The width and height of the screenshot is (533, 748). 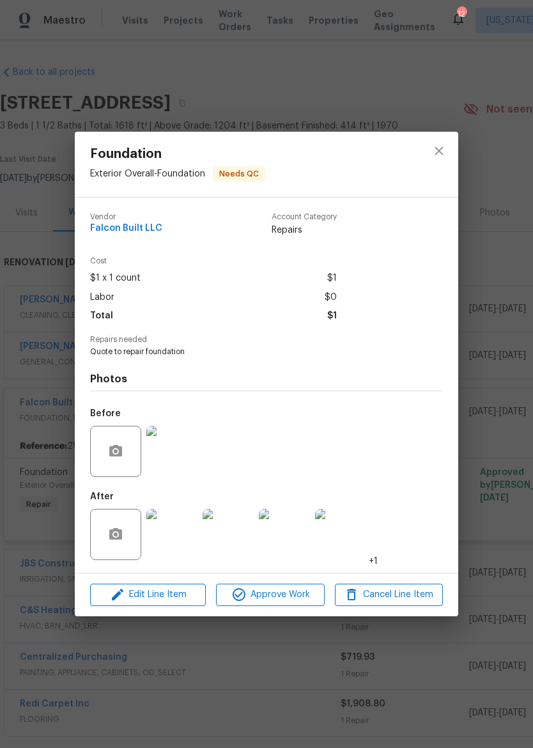 I want to click on span: Approve Work, so click(x=270, y=595).